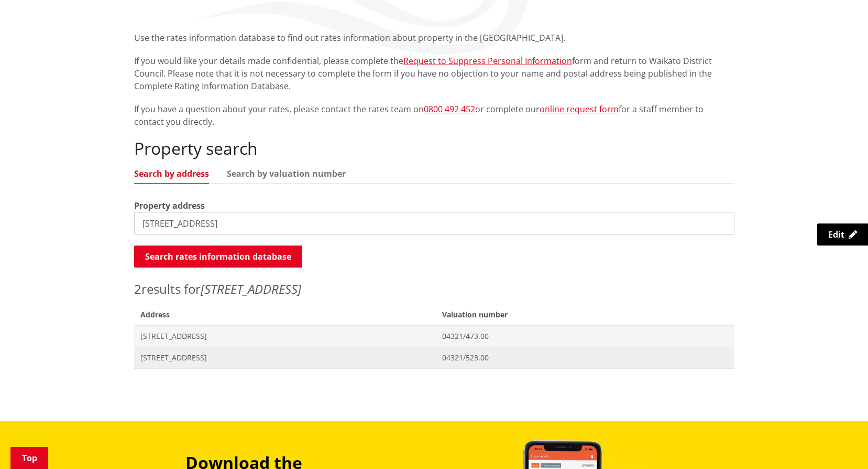 The width and height of the screenshot is (868, 469). What do you see at coordinates (584, 336) in the screenshot?
I see `span: 04321/473.00` at bounding box center [584, 336].